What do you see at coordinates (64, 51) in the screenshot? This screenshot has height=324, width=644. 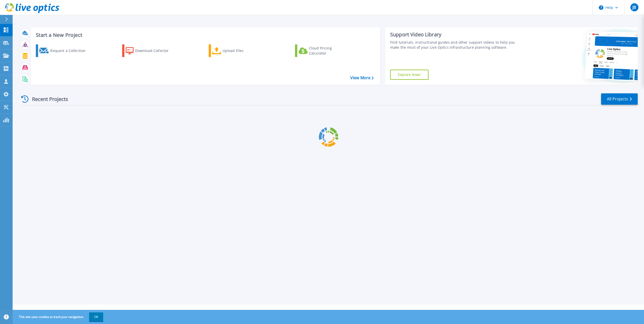 I see `a: Request a Collection` at bounding box center [64, 51].